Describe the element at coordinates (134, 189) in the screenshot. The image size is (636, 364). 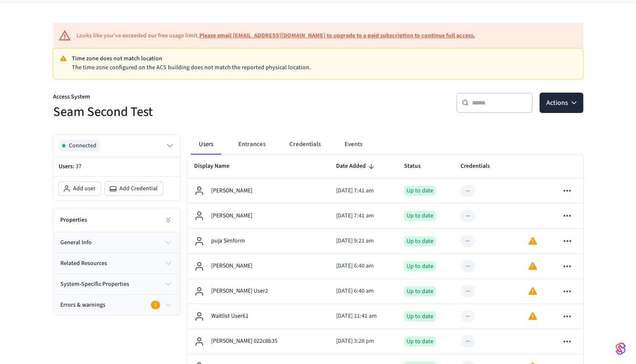
I see `button: Add Credential` at that location.